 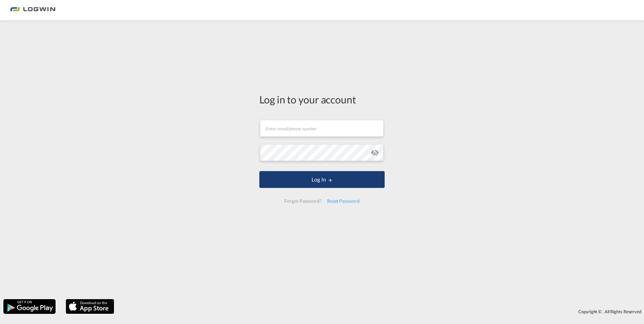 I want to click on img: apple.png, so click(x=90, y=307).